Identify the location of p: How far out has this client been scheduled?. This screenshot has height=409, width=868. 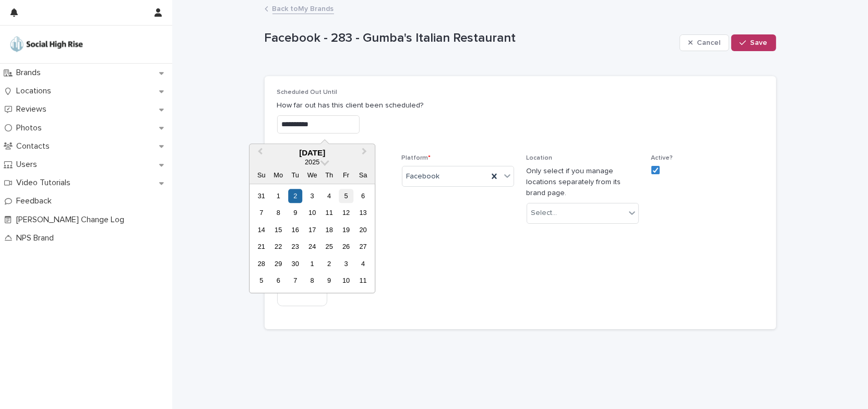
(521, 105).